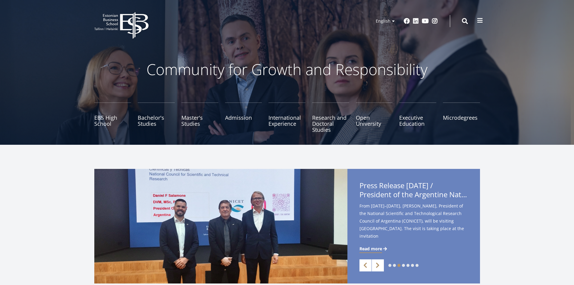 This screenshot has width=574, height=285. What do you see at coordinates (435, 21) in the screenshot?
I see `a: Instagram` at bounding box center [435, 21].